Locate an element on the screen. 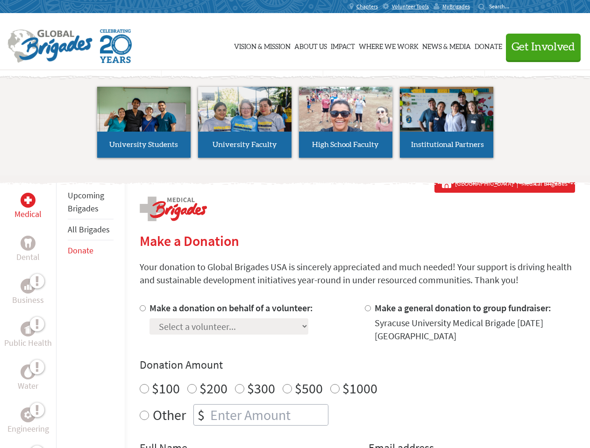 The image size is (590, 448). img: Global Brigades Celebrating 20 Years is located at coordinates (116, 46).